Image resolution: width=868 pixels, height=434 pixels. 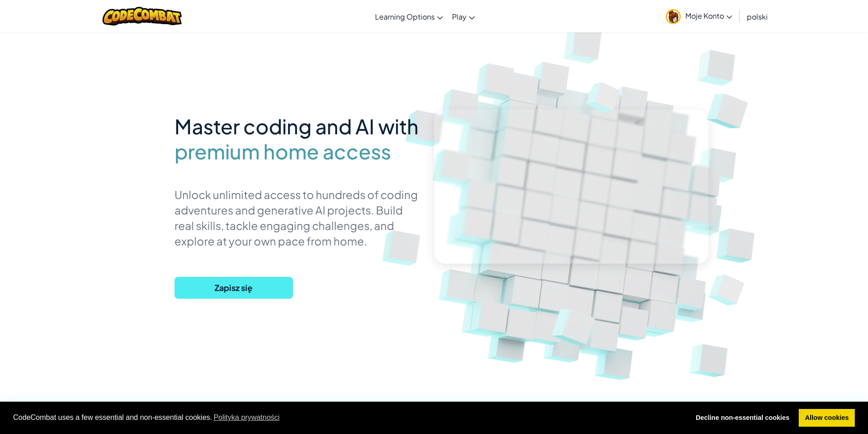 What do you see at coordinates (142, 16) in the screenshot?
I see `img: CodeCombat logo` at bounding box center [142, 16].